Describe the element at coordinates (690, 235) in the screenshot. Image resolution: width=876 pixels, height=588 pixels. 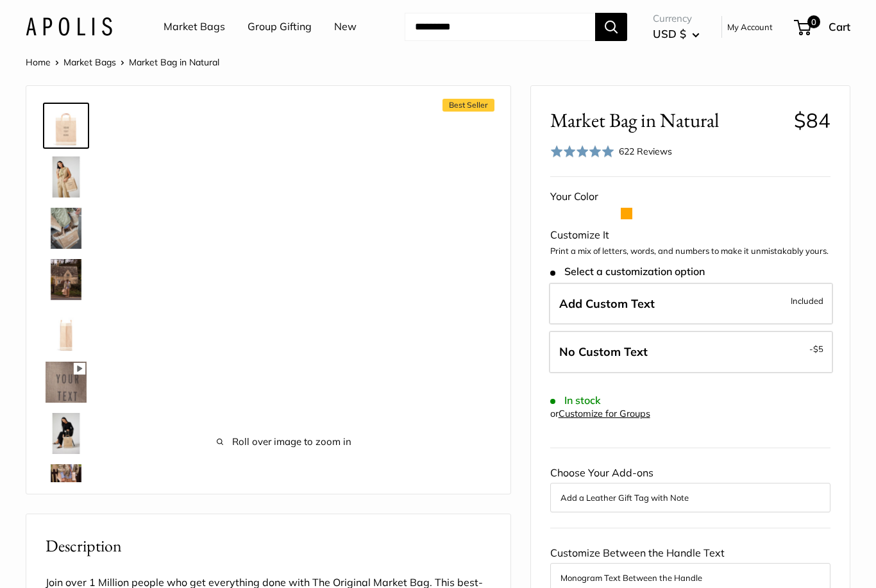
I see `div: Customize It` at that location.